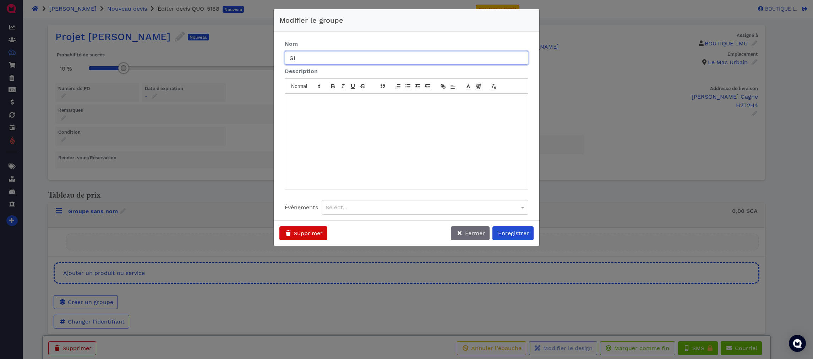  I want to click on span: Modifier le groupe, so click(312, 20).